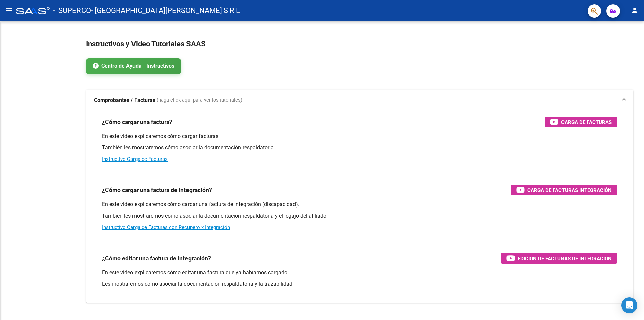 The image size is (644, 320). What do you see at coordinates (134, 66) in the screenshot?
I see `a: Centro de Ayuda - Instructivos` at bounding box center [134, 66].